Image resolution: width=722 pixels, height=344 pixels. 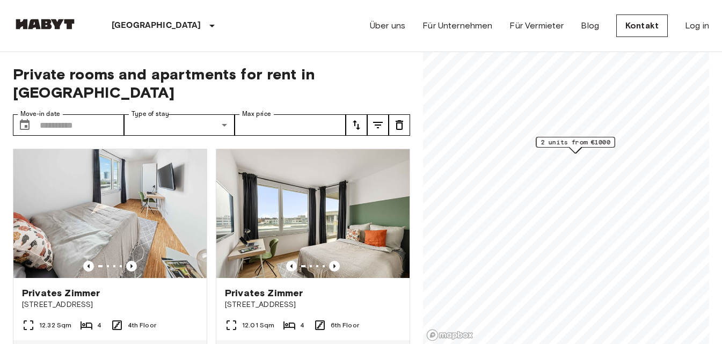 What do you see at coordinates (55, 325) in the screenshot?
I see `span: 12.32 Sqm` at bounding box center [55, 325].